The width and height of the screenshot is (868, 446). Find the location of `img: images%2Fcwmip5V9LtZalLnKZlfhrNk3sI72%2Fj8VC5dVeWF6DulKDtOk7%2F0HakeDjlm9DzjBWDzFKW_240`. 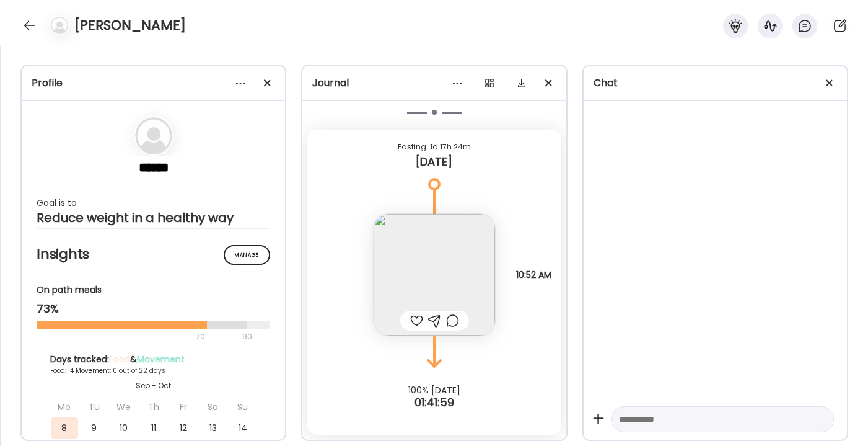

img: images%2Fcwmip5V9LtZalLnKZlfhrNk3sI72%2Fj8VC5dVeWF6DulKDtOk7%2F0HakeDjlm9DzjBWDzFKW_240 is located at coordinates (434, 275).